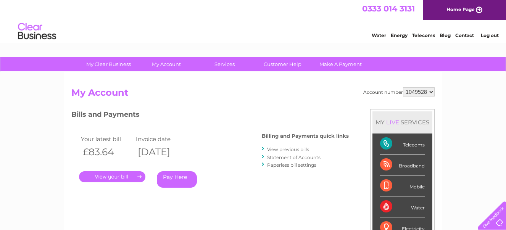 The height and width of the screenshot is (230, 506). I want to click on div: Mobile, so click(402, 186).